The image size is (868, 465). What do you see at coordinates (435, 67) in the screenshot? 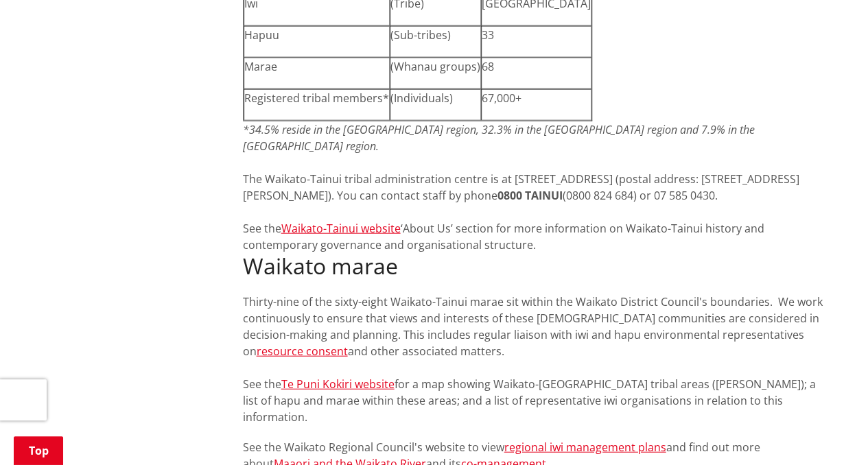
I see `p: (Whanau groups)` at bounding box center [435, 67].